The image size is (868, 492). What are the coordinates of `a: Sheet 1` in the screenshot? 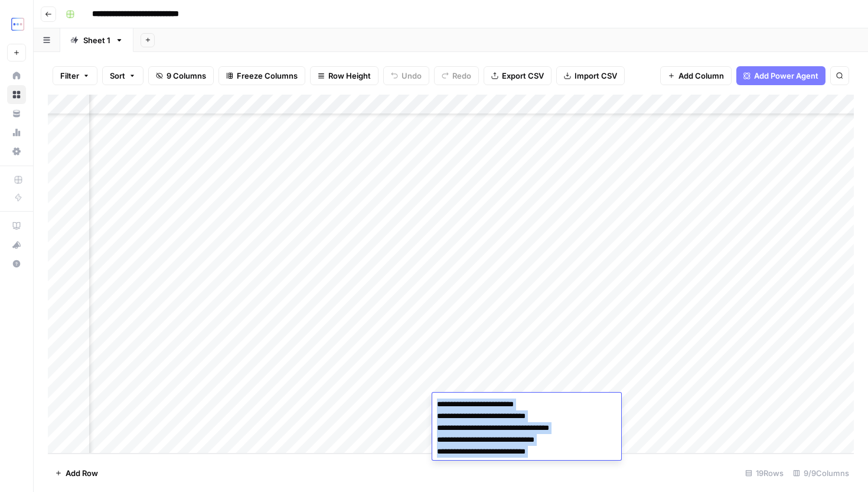 It's located at (97, 40).